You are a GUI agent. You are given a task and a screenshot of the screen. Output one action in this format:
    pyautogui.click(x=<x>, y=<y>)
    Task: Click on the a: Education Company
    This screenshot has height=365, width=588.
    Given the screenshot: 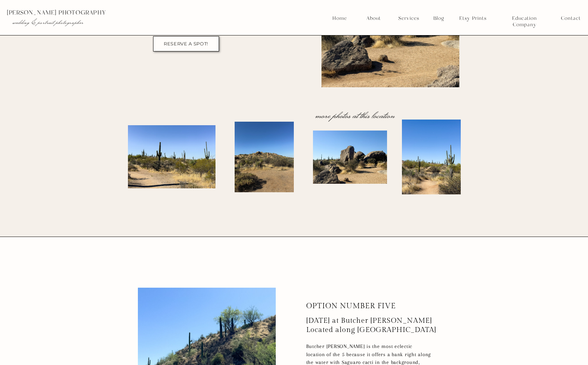 What is the action you would take?
    pyautogui.click(x=524, y=18)
    